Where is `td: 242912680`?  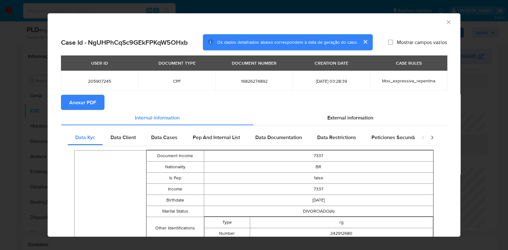 td: 242912680 is located at coordinates (341, 234).